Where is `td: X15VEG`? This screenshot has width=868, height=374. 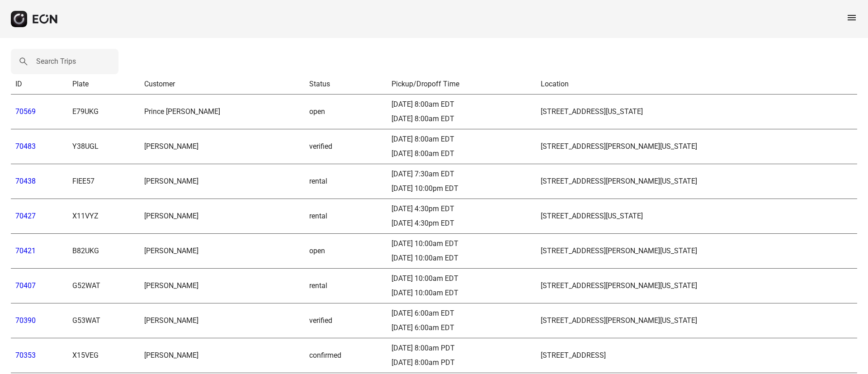
td: X15VEG is located at coordinates (104, 355).